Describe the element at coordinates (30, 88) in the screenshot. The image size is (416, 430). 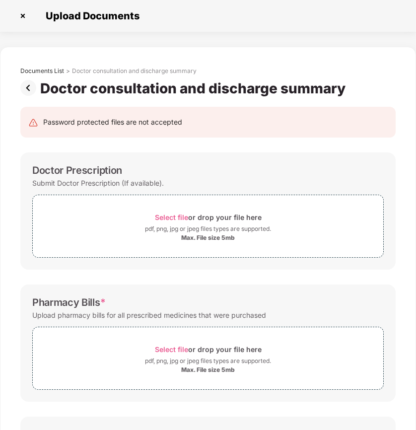
I see `img: svg+xml;base64,PHN2ZyBpZD0iUHJldi0zMngzMiIgeG1sbnM9Imh0dHA6Ly93d3cudzMub3JnLzIwMDAvc3ZnIiB3aWR0aD...` at that location.